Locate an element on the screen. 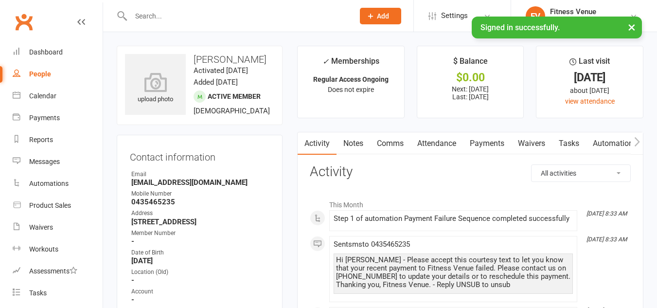 Image resolution: width=657 pixels, height=308 pixels. div: Waivers is located at coordinates (41, 227).